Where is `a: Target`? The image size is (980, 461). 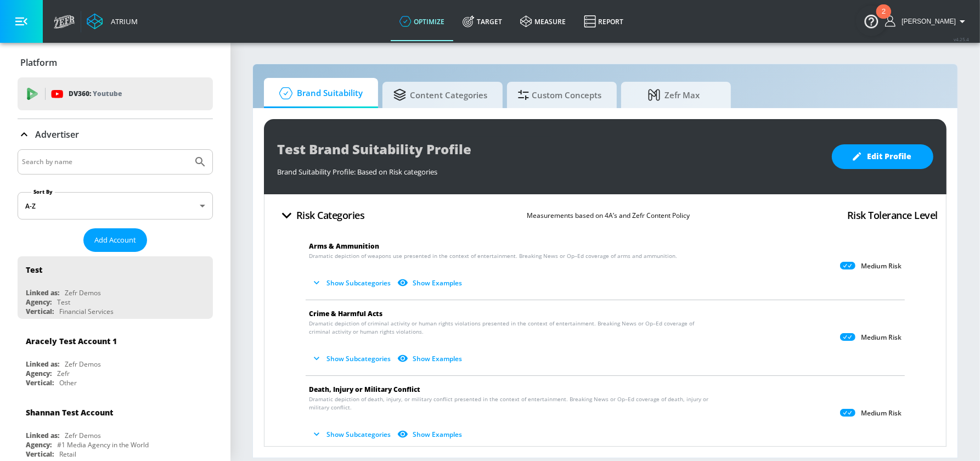 a: Target is located at coordinates (483, 21).